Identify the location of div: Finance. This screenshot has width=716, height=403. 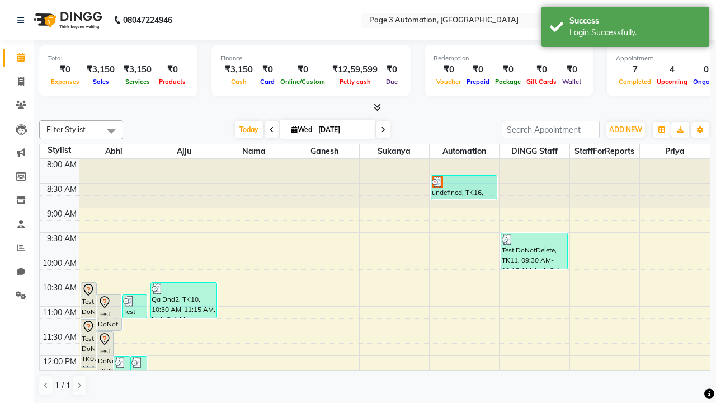
(311, 58).